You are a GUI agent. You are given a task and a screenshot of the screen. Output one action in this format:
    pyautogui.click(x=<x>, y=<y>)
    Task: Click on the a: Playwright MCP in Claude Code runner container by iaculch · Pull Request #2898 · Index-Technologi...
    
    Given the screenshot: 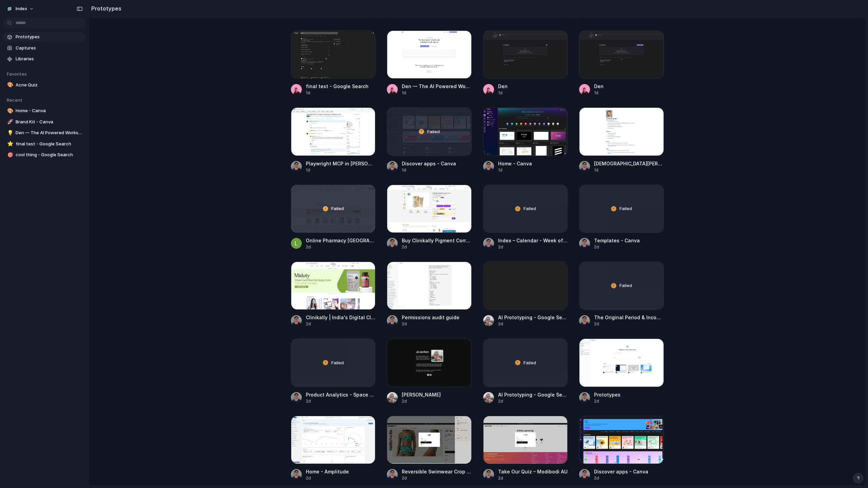 What is the action you would take?
    pyautogui.click(x=334, y=140)
    